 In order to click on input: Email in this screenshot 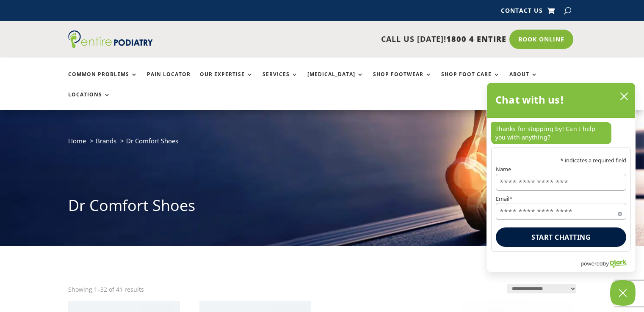, I will do `click(561, 212)`.